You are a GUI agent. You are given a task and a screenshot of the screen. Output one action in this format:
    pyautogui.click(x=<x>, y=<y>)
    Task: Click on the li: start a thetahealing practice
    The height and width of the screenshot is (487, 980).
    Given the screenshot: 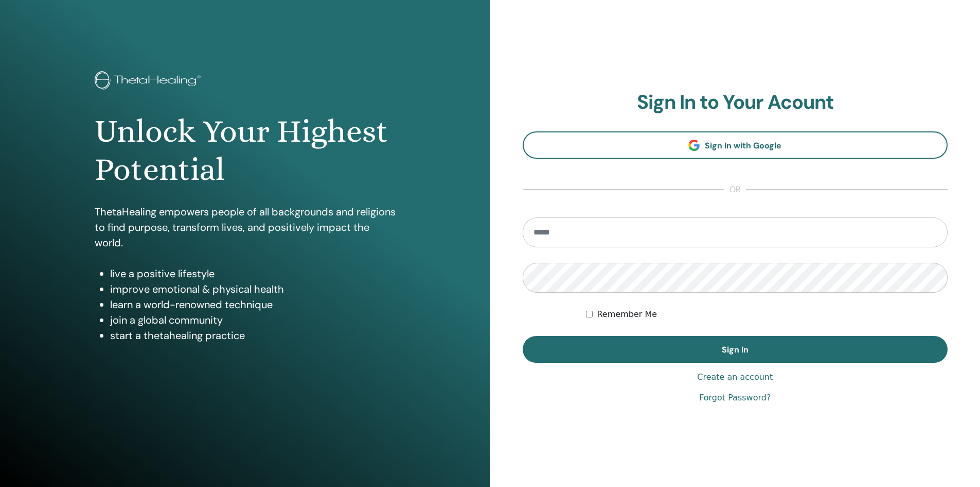 What is the action you would take?
    pyautogui.click(x=253, y=335)
    